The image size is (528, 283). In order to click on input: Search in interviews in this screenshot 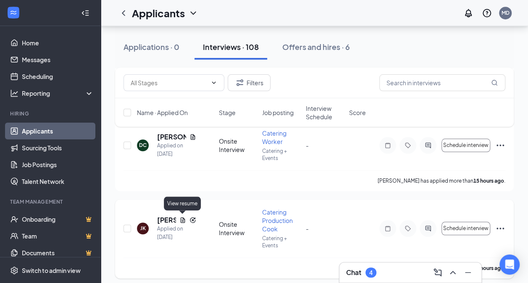, I will do `click(442, 83)`.